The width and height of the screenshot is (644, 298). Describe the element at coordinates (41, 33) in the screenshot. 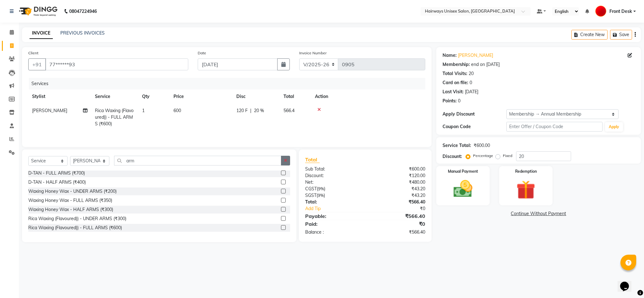

I see `a: INVOICE` at that location.